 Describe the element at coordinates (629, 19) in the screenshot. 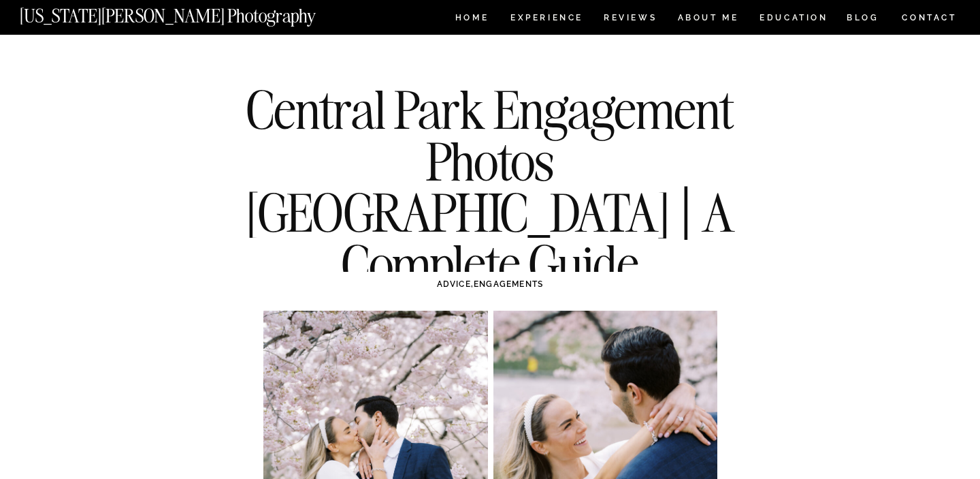

I see `nav: REVIEWS` at that location.